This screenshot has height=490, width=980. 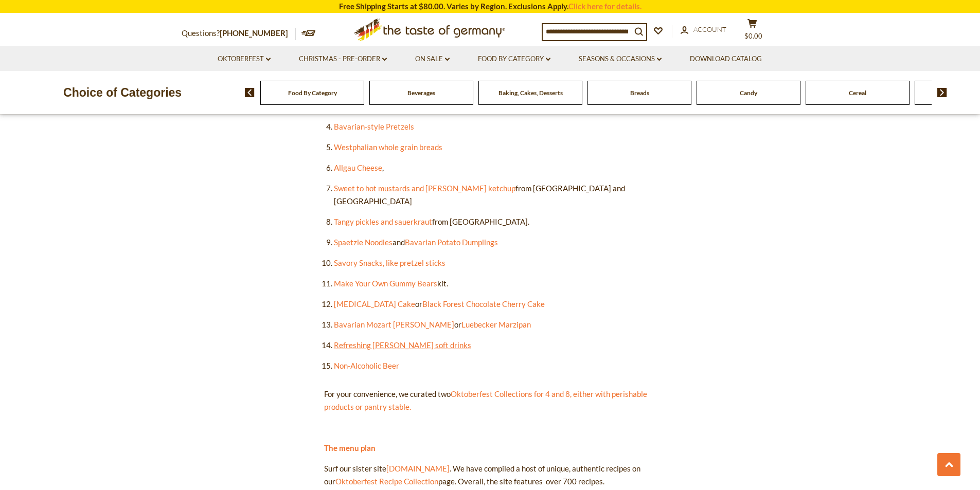 I want to click on a: Bavarian-style Pretzels, so click(x=374, y=126).